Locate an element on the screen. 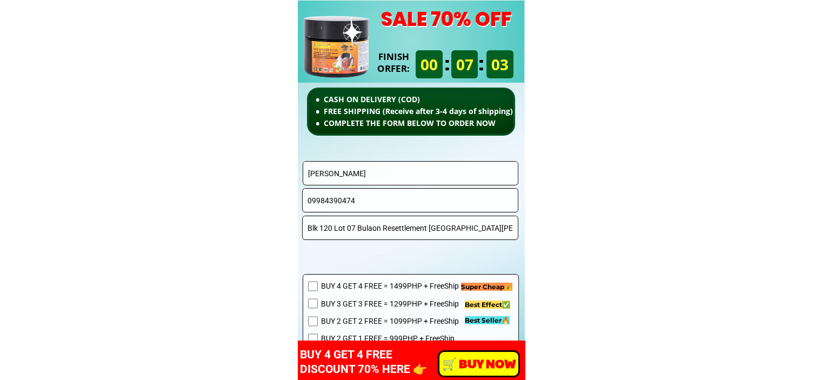  li: COMPLETE THE FORM BELOW TO ORDER NOW is located at coordinates (434, 123).